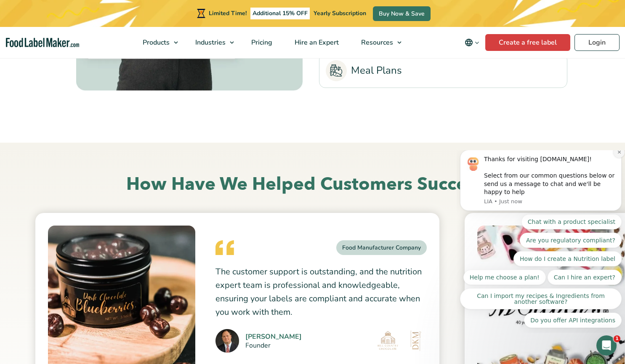 This screenshot has width=625, height=364. I want to click on div: Food Manufacturer Company, so click(382, 247).